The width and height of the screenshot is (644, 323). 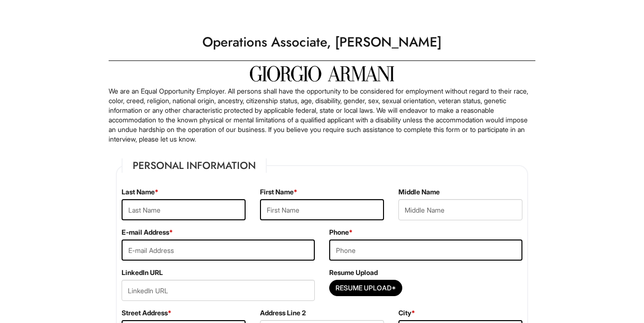 What do you see at coordinates (140, 192) in the screenshot?
I see `label: Last Name` at bounding box center [140, 192].